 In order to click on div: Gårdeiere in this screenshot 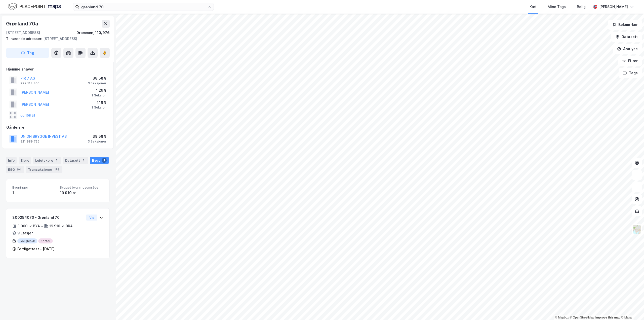, I will do `click(58, 128)`.